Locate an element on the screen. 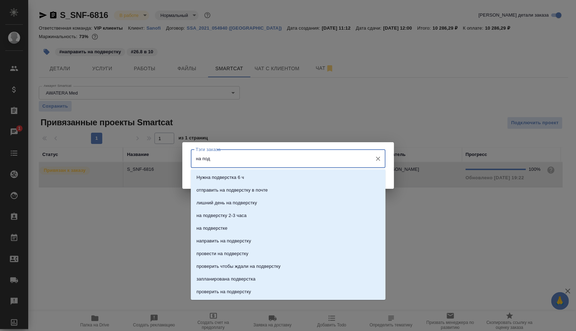 The width and height of the screenshot is (576, 331). p: на подверстку 2-3 часа is located at coordinates (221, 215).